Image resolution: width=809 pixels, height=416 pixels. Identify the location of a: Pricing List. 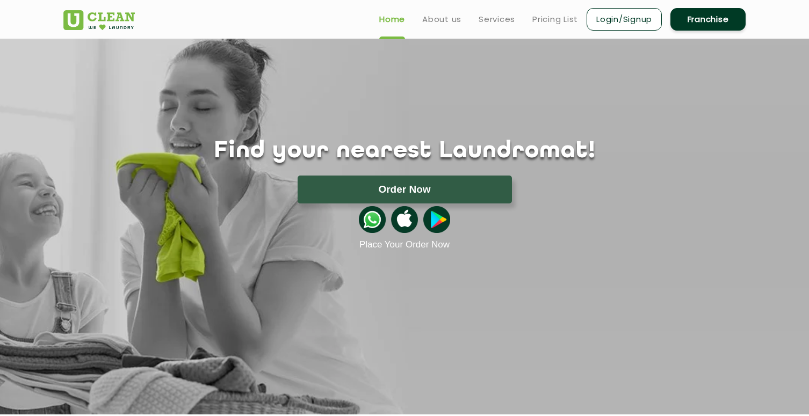
(555, 19).